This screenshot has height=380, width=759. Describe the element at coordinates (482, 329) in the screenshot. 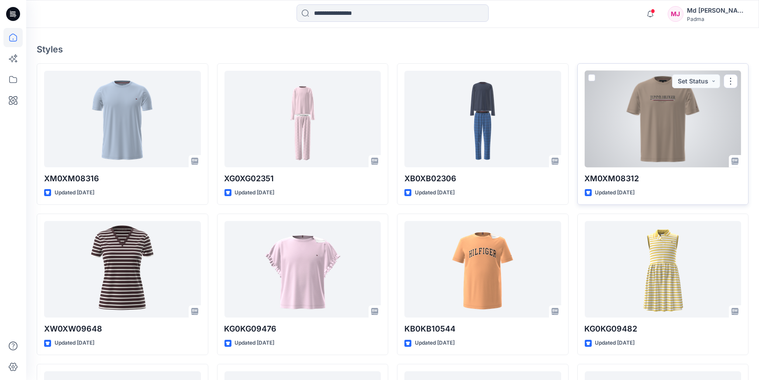

I see `p: KB0KB10544` at that location.